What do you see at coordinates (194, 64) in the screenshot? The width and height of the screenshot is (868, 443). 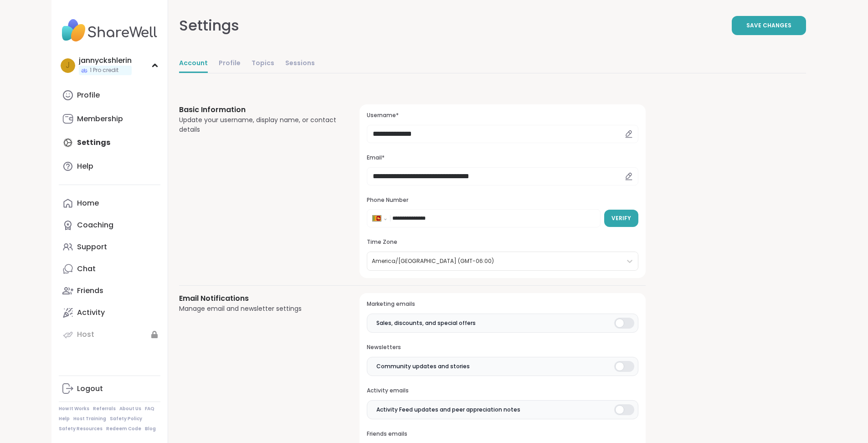 I see `a: Account` at bounding box center [194, 64].